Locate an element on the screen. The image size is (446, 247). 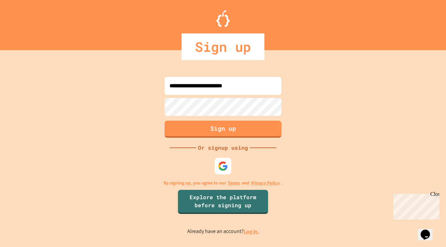
img: google-icon.svg is located at coordinates (223, 166).